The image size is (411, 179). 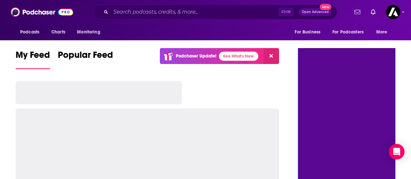 What do you see at coordinates (88, 32) in the screenshot?
I see `span: Monitoring` at bounding box center [88, 32].